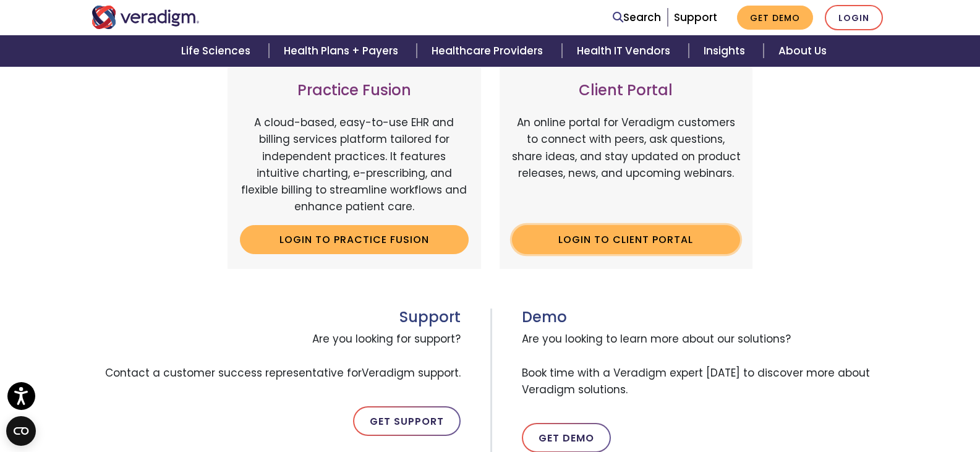 The width and height of the screenshot is (980, 452). I want to click on a: Login, so click(854, 17).